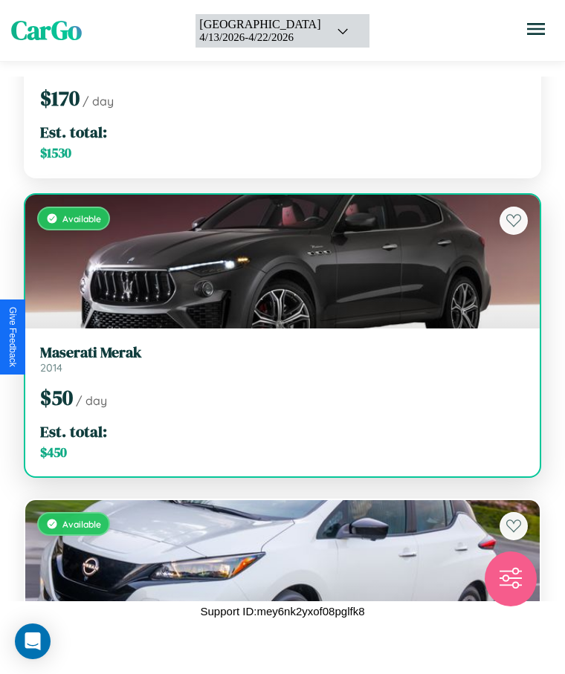 The height and width of the screenshot is (674, 565). I want to click on div: Give Feedback, so click(13, 337).